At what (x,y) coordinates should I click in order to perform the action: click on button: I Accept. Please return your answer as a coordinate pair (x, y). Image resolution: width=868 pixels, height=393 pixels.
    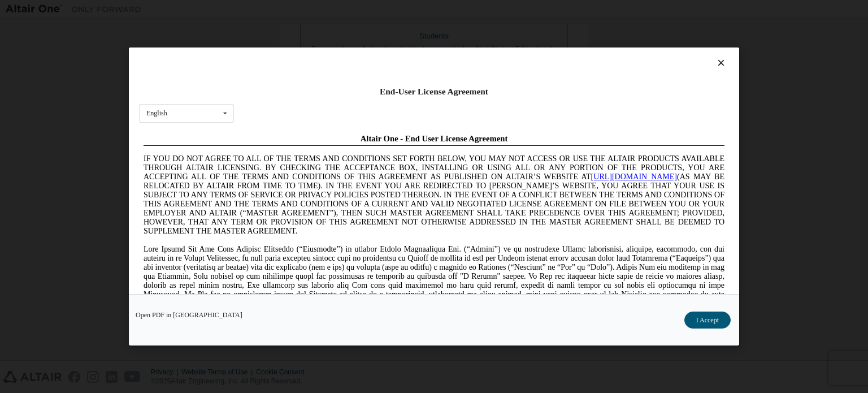
    Looking at the image, I should click on (708, 320).